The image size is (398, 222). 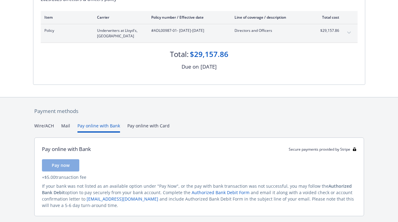 What do you see at coordinates (66, 31) in the screenshot?
I see `span: Policy` at bounding box center [66, 31].